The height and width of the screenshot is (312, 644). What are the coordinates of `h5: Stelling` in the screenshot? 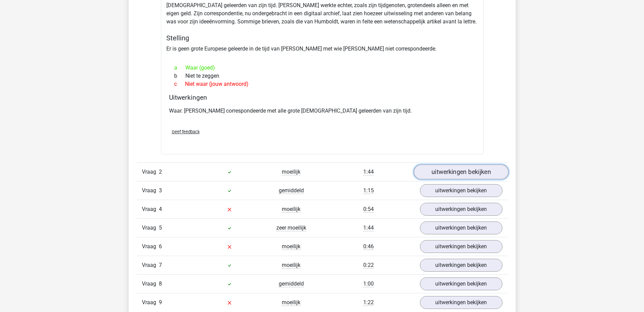 It's located at (322, 38).